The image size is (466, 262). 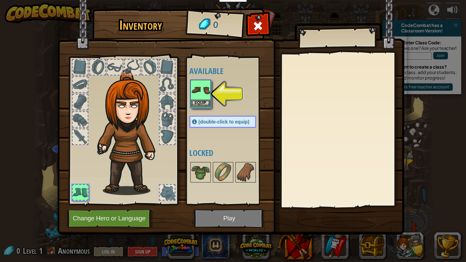 I want to click on button: Change Hero or Language, so click(x=110, y=218).